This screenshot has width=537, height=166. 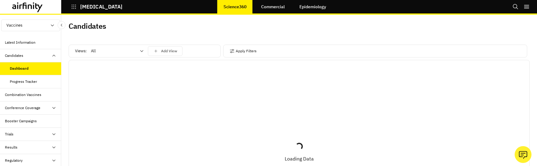 I want to click on div: Results, so click(x=11, y=148).